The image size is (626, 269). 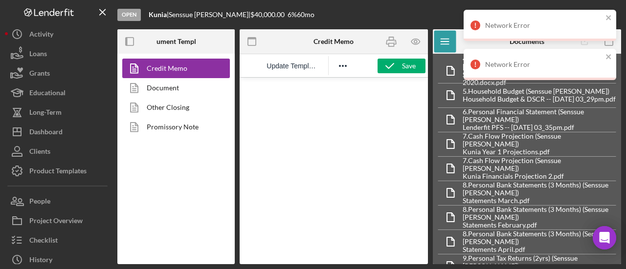 What do you see at coordinates (539, 201) in the screenshot?
I see `div: Statements March.pdf` at bounding box center [539, 201].